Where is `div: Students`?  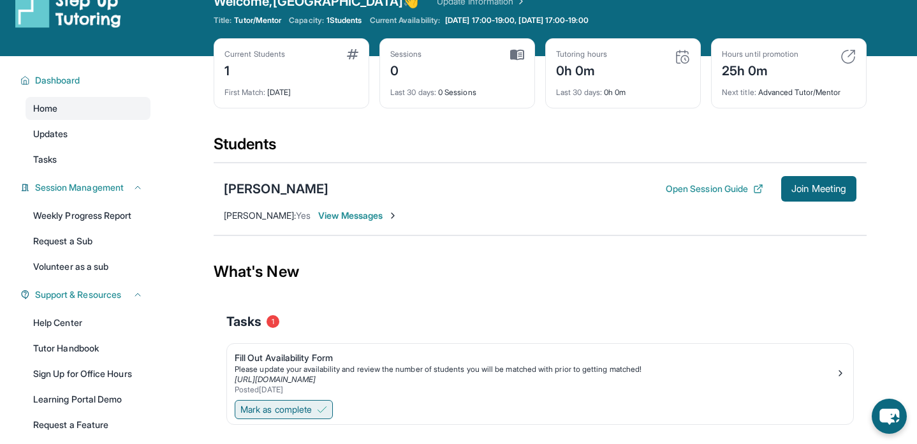
div: Students is located at coordinates (540, 148).